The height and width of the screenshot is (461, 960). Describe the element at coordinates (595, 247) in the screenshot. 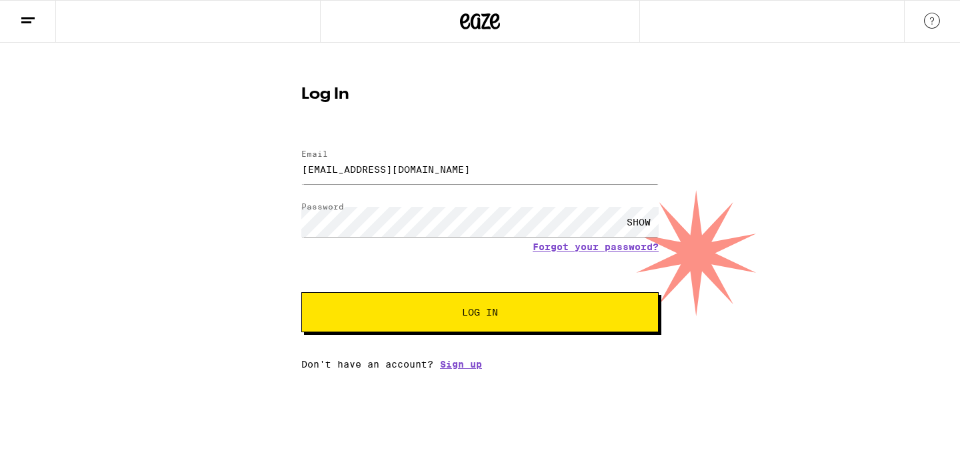

I see `a: Forgot your password?` at that location.